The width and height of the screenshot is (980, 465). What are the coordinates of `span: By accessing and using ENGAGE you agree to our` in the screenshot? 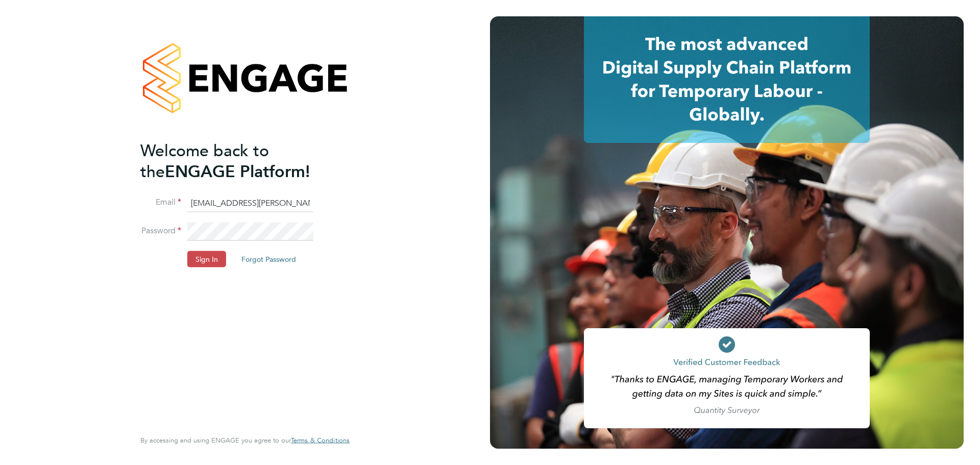 It's located at (245, 440).